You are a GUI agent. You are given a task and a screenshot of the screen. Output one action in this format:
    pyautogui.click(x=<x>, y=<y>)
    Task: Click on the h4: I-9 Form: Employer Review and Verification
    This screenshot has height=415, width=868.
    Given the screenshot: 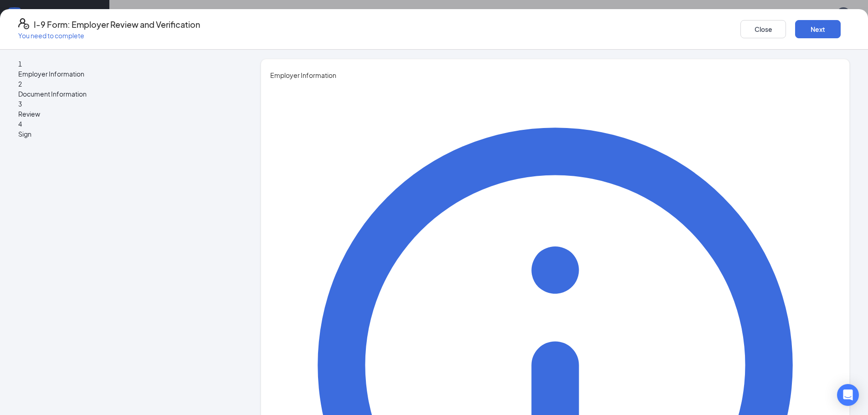 What is the action you would take?
    pyautogui.click(x=116, y=25)
    